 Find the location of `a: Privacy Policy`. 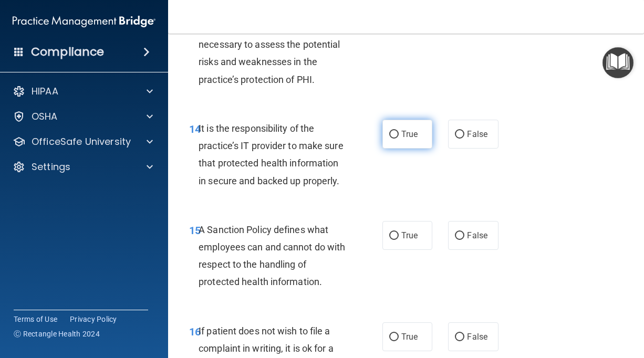

a: Privacy Policy is located at coordinates (94, 319).